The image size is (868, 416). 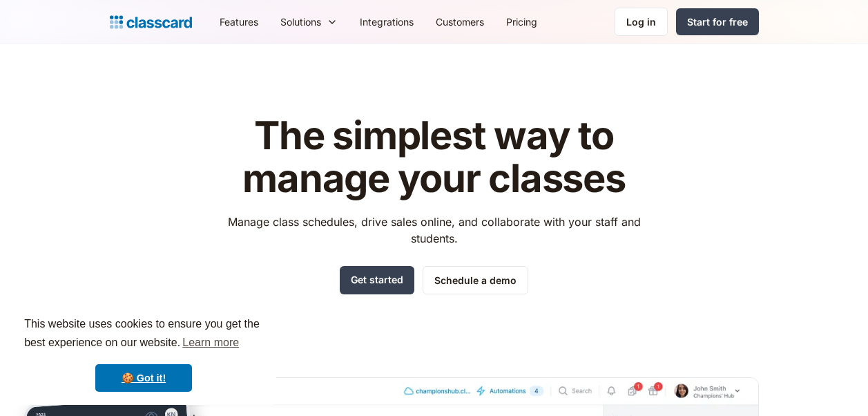 I want to click on div: cookieconsent, so click(x=144, y=354).